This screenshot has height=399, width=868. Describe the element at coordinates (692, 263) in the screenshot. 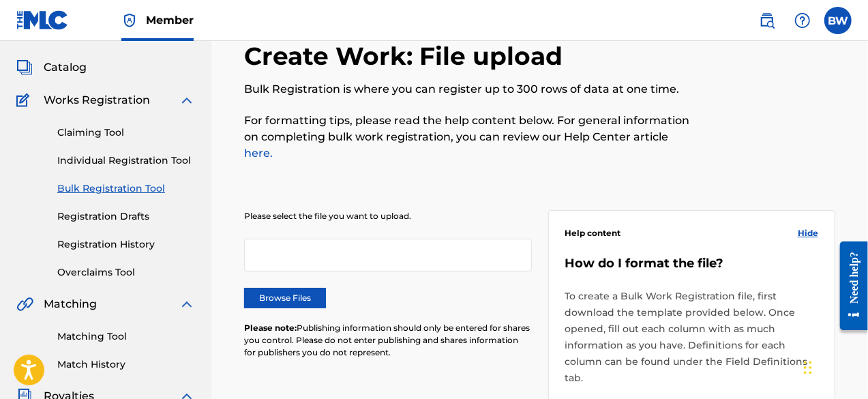

I see `h5: How do I format the file?` at that location.